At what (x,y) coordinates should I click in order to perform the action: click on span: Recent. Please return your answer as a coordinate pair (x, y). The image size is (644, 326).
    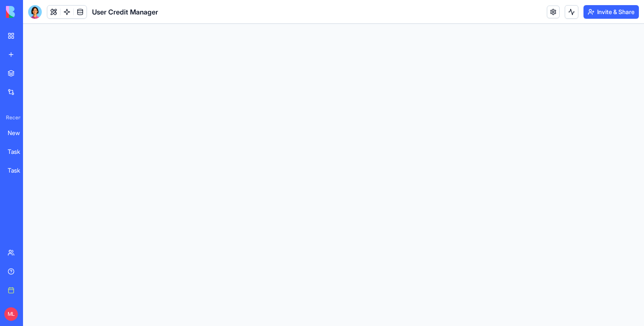
    Looking at the image, I should click on (11, 118).